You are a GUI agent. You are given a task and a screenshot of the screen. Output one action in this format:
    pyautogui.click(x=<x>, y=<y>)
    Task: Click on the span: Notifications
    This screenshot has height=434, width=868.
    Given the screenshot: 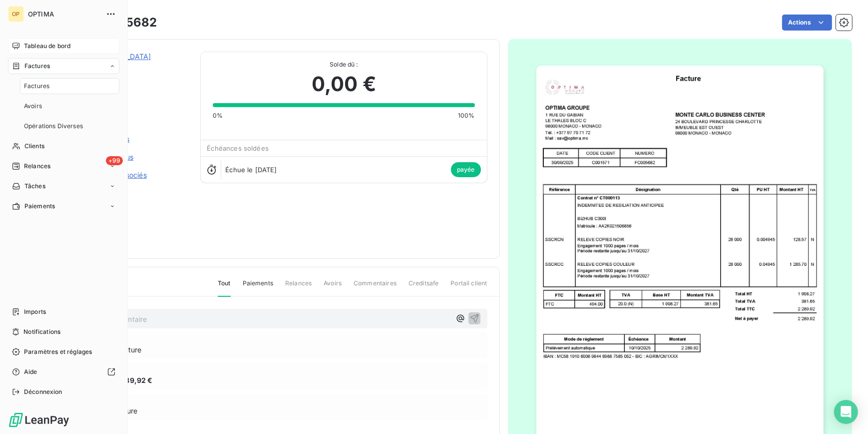 What is the action you would take?
    pyautogui.click(x=42, y=332)
    